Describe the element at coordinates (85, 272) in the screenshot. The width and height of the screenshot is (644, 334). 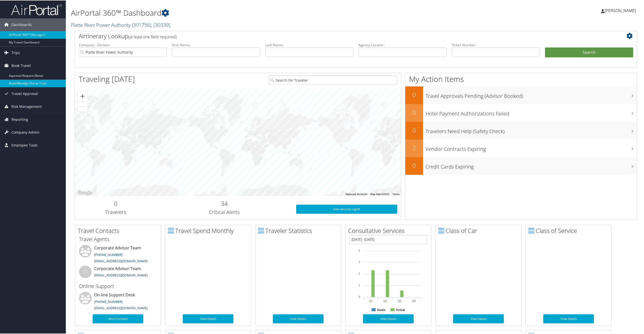
I see `div: CT` at that location.